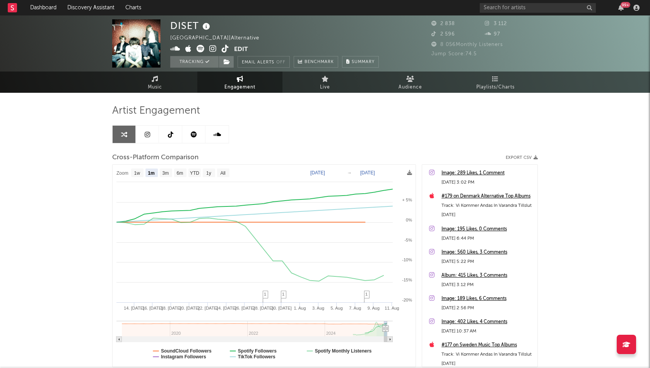 The width and height of the screenshot is (650, 368). I want to click on text: 3. Aug, so click(318, 308).